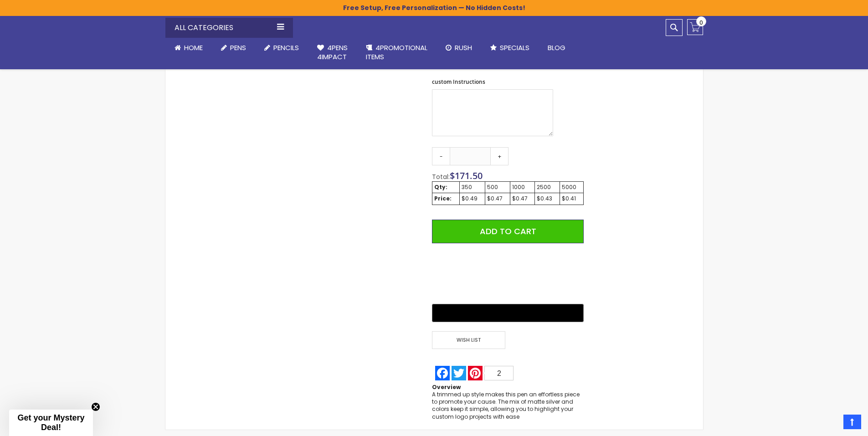 The height and width of the screenshot is (436, 868). What do you see at coordinates (470, 340) in the screenshot?
I see `a: Wish List` at bounding box center [470, 340].